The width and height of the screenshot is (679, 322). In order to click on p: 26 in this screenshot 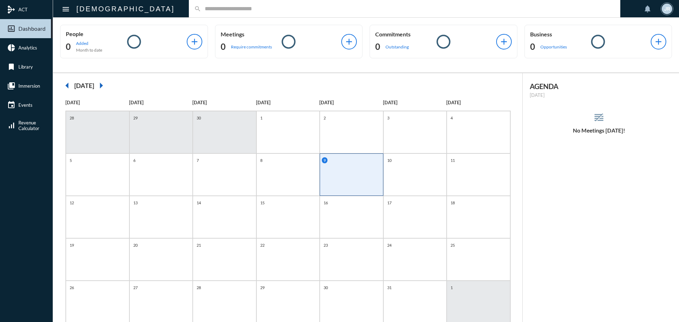, I will do `click(72, 287)`.